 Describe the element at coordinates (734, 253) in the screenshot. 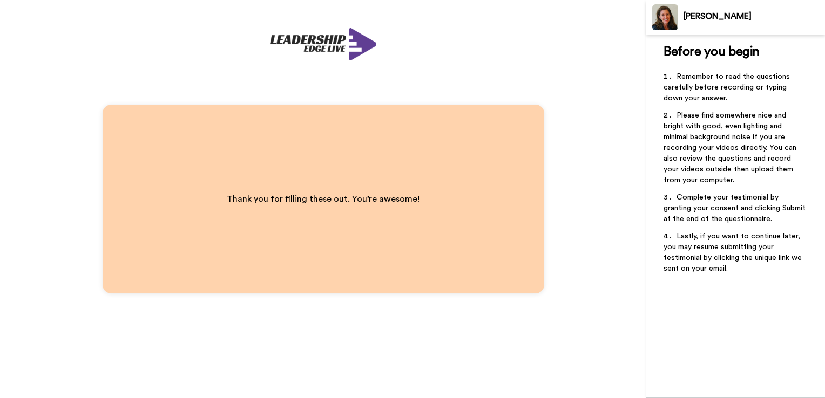

I see `span: Lastly, if you want to continue later, you may resume submitting your testimonial by clicking the...` at that location.